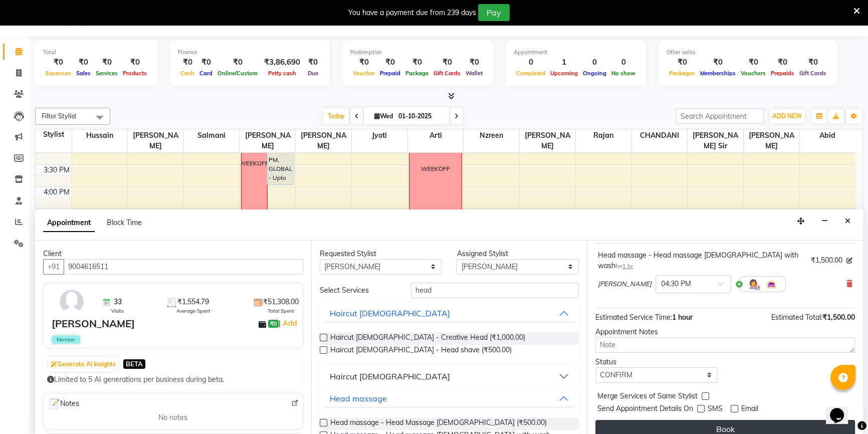 This screenshot has width=868, height=434. What do you see at coordinates (725, 332) in the screenshot?
I see `div: Appointment Notes` at bounding box center [725, 332].